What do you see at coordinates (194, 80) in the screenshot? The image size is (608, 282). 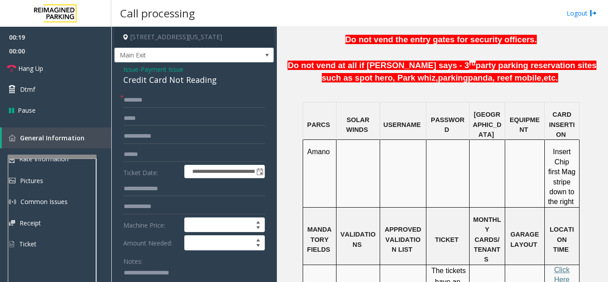 I see `div: Credit Card Not Reading` at bounding box center [194, 80].